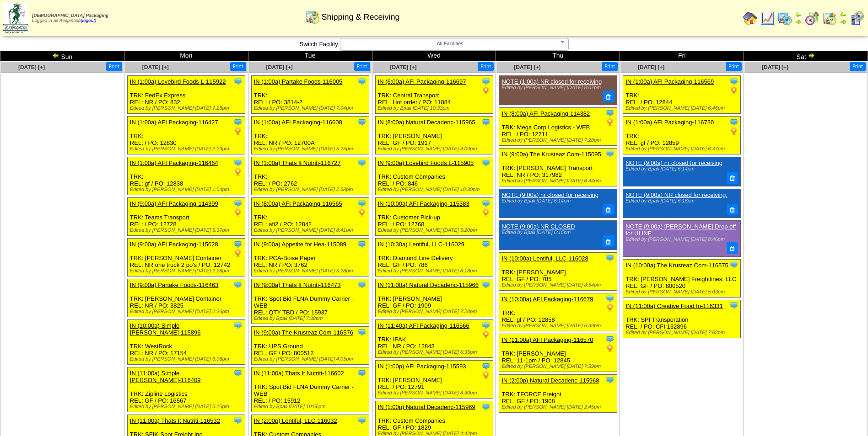  What do you see at coordinates (669, 122) in the screenshot?
I see `a: IN (1:00a) AFI Packaging-116730` at bounding box center [669, 122].